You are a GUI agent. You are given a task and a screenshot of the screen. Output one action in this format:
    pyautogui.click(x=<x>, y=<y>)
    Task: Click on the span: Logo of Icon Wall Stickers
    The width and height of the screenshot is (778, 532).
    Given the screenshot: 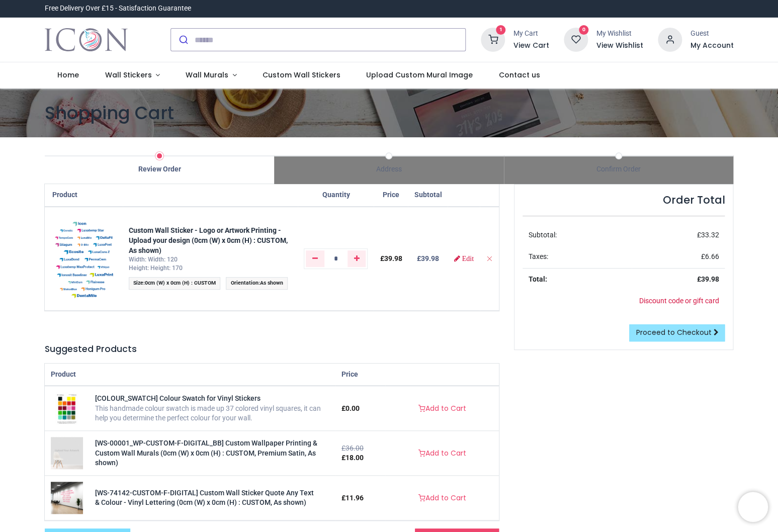 What is the action you would take?
    pyautogui.click(x=86, y=40)
    